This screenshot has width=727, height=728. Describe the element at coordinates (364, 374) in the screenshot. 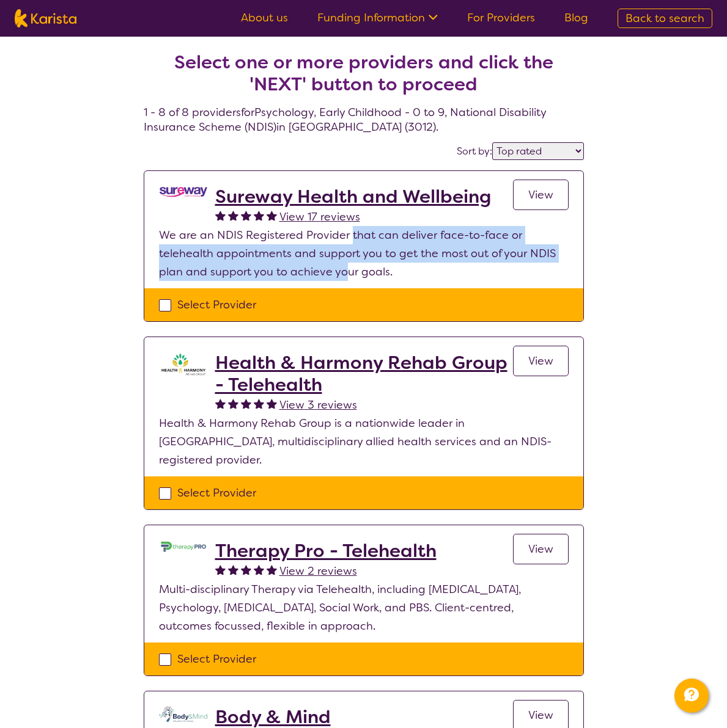

I see `h2: Health & Harmony Rehab Group - Telehealth` at that location.